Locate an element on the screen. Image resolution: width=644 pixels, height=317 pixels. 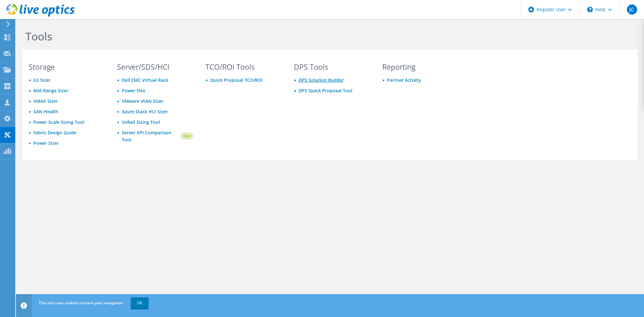
h3: Server/SDS/HCI is located at coordinates (155, 67).